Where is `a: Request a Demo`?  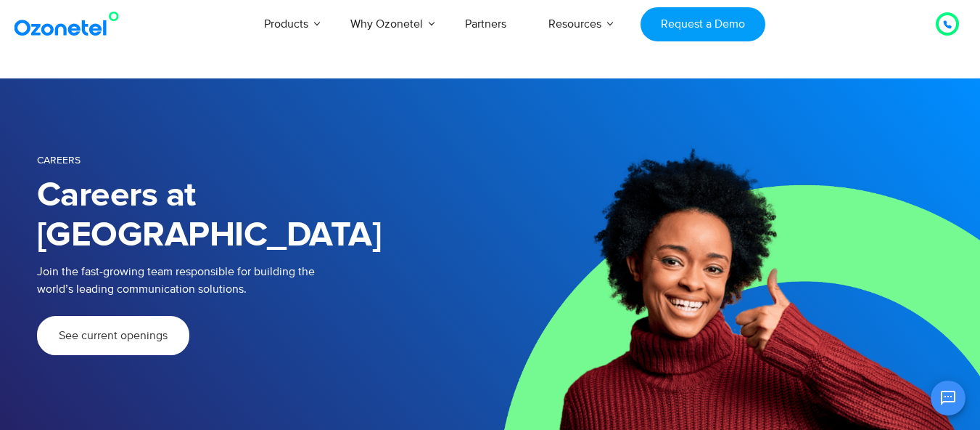
a: Request a Demo is located at coordinates (702, 24).